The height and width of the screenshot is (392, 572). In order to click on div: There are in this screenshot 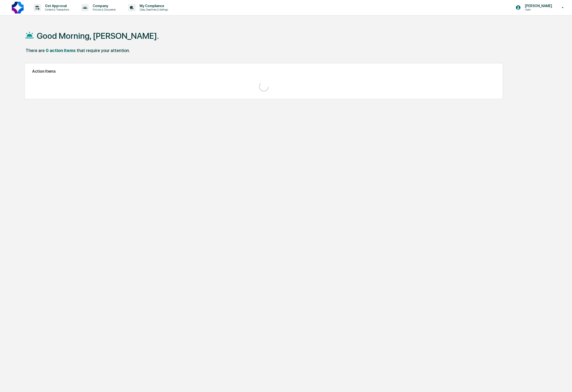, I will do `click(35, 50)`.